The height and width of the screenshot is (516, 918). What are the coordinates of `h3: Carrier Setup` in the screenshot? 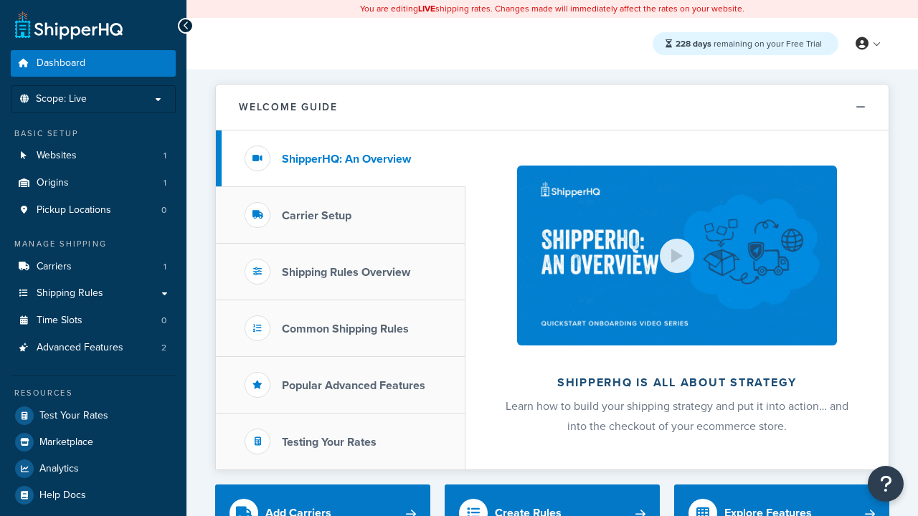 It's located at (316, 216).